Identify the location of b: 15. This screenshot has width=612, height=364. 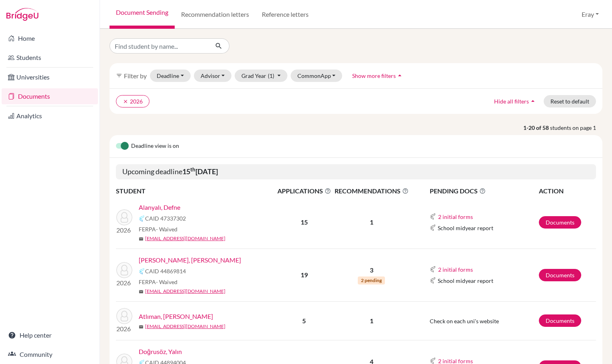
(304, 222).